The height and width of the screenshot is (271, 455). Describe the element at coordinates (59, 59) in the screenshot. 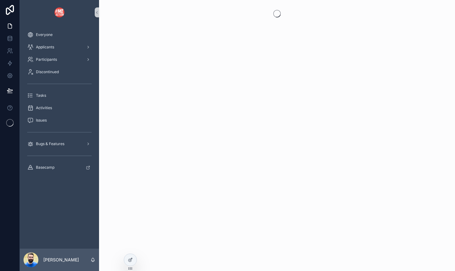

I see `a: Participants` at that location.